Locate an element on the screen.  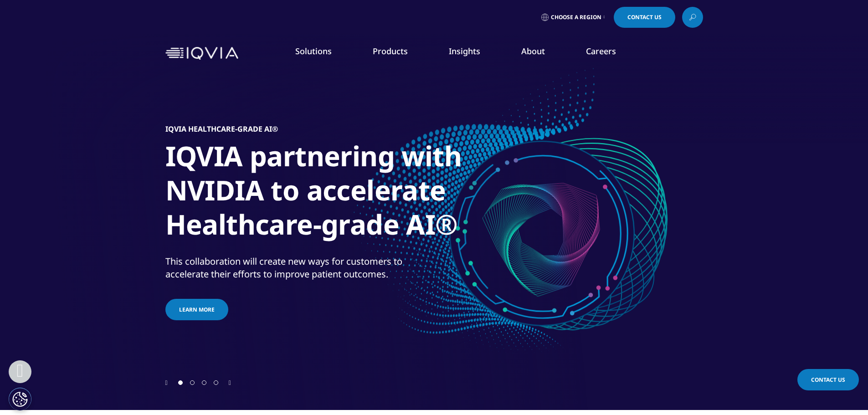
div: Next slide is located at coordinates (230, 383).